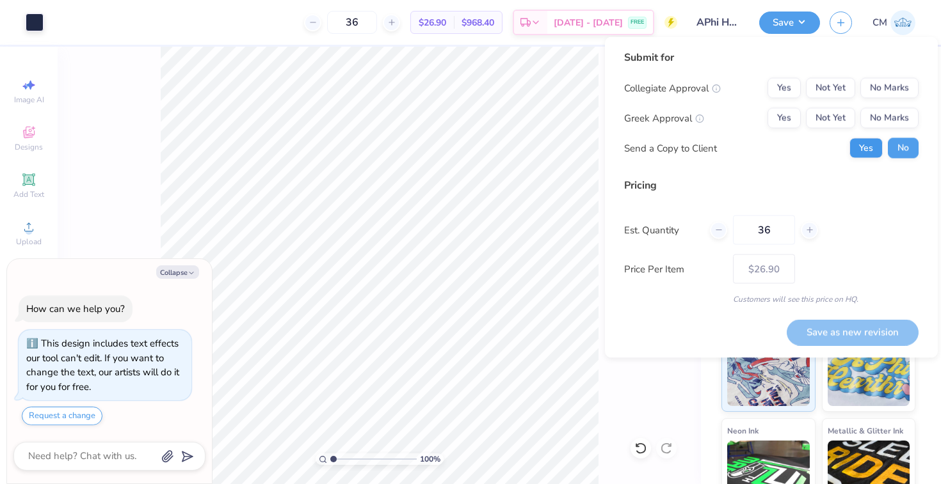  I want to click on div: Customers will see this price on HQ., so click(771, 299).